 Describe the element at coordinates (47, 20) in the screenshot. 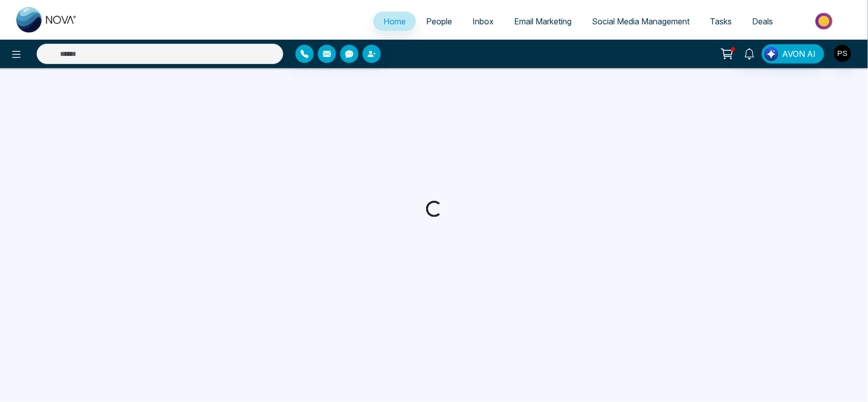

I see `img: Nova CRM Logo` at that location.